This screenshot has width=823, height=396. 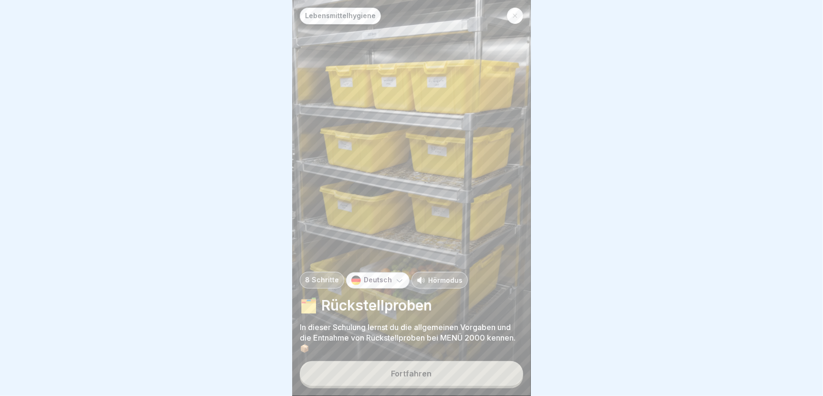 I want to click on p: Deutsch, so click(x=377, y=280).